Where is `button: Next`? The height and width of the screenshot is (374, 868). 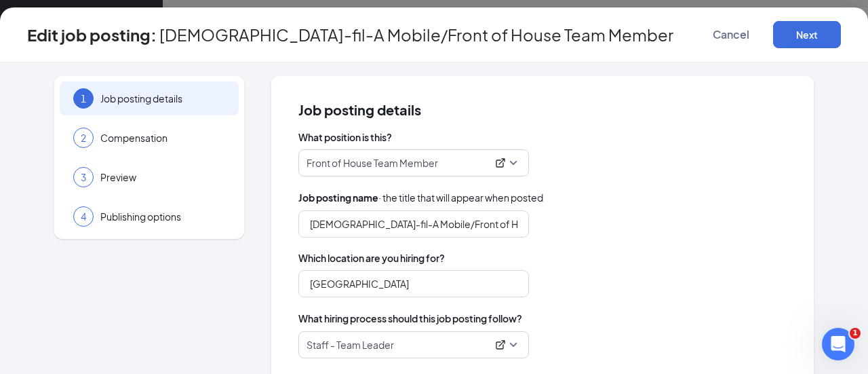
button: Next is located at coordinates (807, 35).